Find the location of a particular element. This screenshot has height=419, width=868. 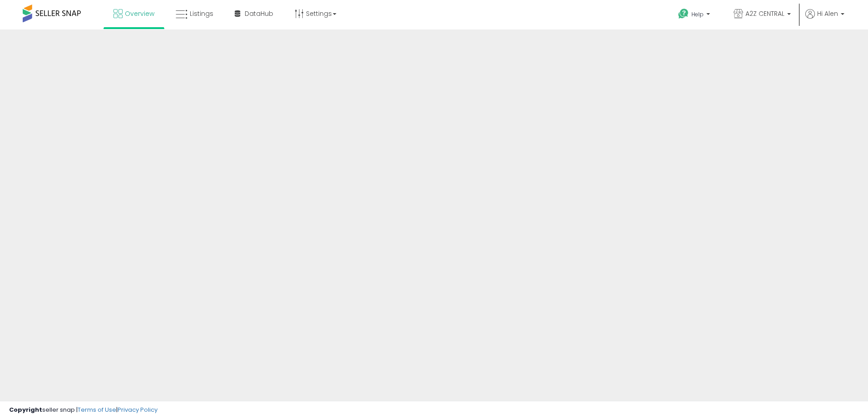

span: Help is located at coordinates (697, 14).